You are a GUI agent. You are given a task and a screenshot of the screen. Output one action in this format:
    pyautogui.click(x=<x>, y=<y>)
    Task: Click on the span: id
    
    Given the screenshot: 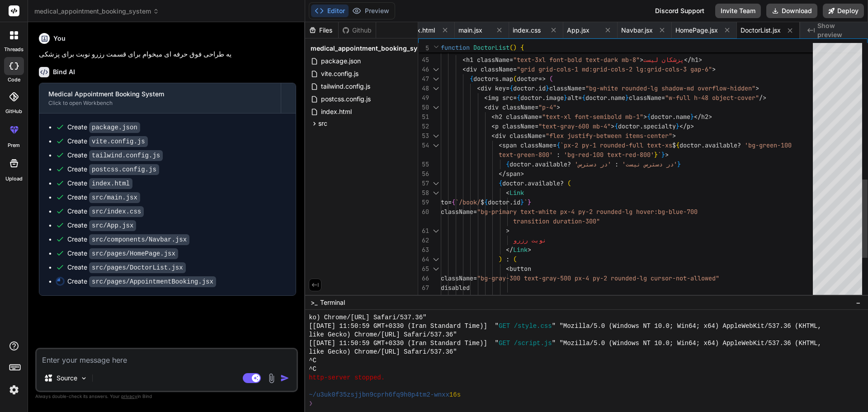 What is the action you would take?
    pyautogui.click(x=542, y=88)
    